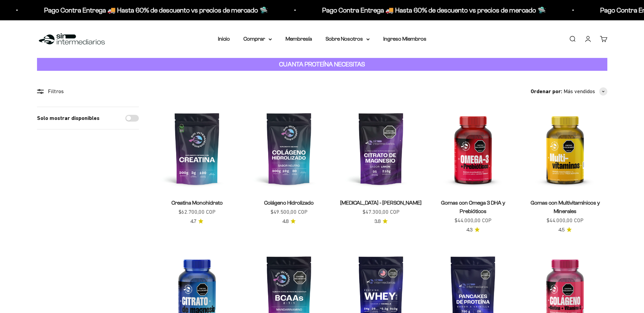  What do you see at coordinates (473, 207) in the screenshot?
I see `a: Gomas con Omega 3 DHA y Prebióticos` at bounding box center [473, 207].